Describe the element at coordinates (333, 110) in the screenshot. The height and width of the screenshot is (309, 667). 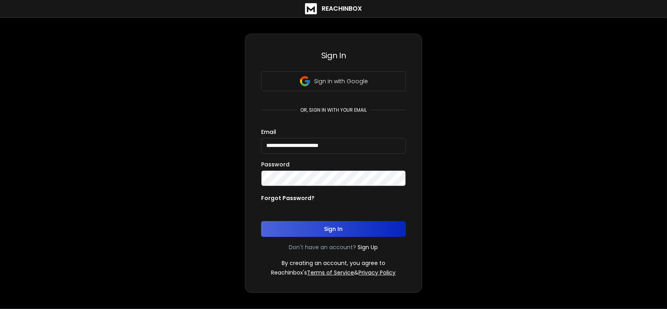
I see `p: or, sign in with your email` at that location.